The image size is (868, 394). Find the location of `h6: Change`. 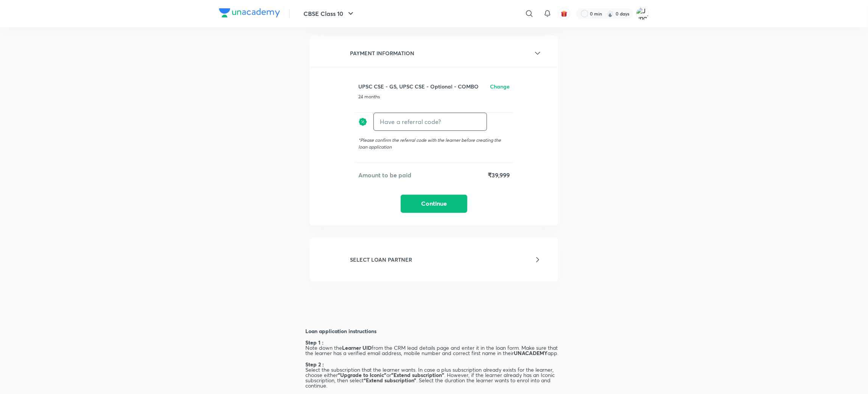

h6: Change is located at coordinates (500, 86).